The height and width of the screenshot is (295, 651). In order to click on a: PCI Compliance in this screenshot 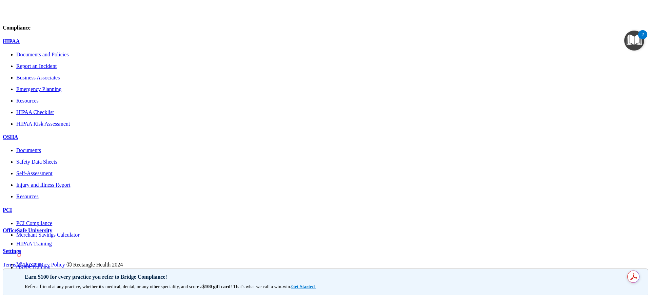, I will do `click(332, 223)`.